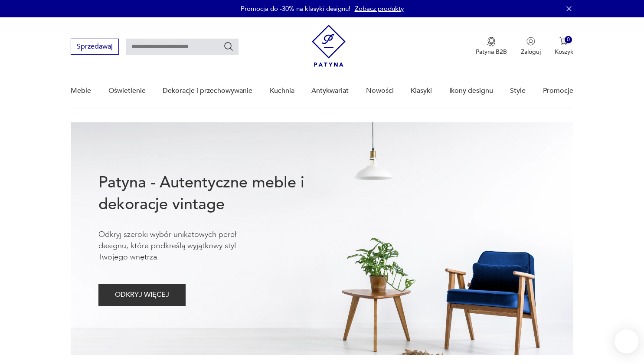 The image size is (644, 364). Describe the element at coordinates (296, 8) in the screenshot. I see `p: Promocja do -30% na klasyki designu!` at that location.